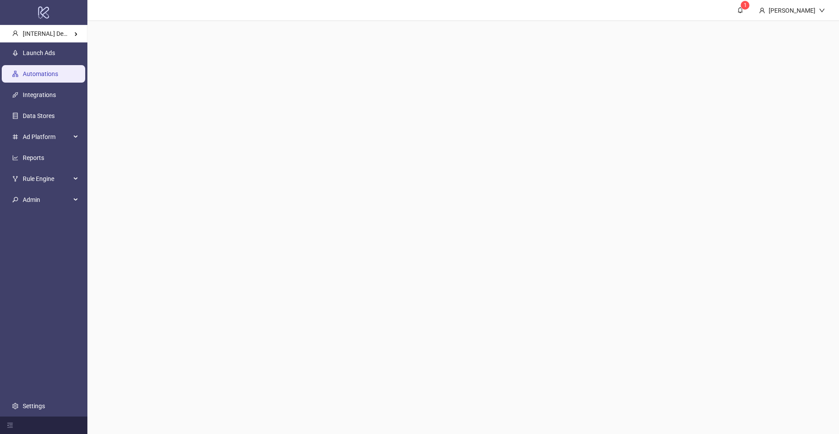 The width and height of the screenshot is (839, 434). I want to click on span: down, so click(822, 10).